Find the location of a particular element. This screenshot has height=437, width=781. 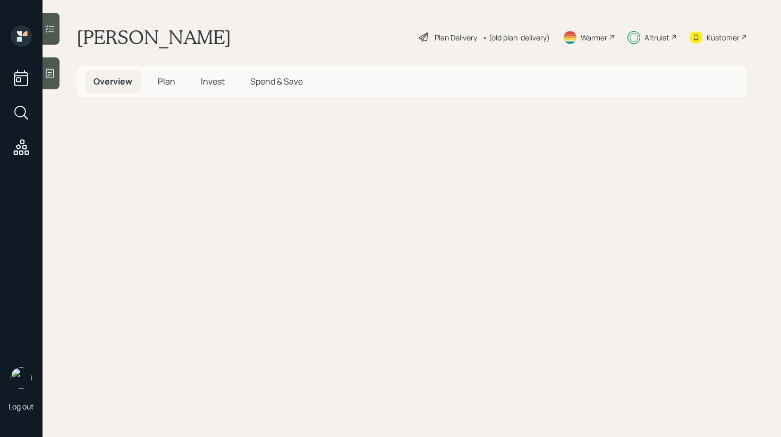

div: Log out is located at coordinates (21, 406).